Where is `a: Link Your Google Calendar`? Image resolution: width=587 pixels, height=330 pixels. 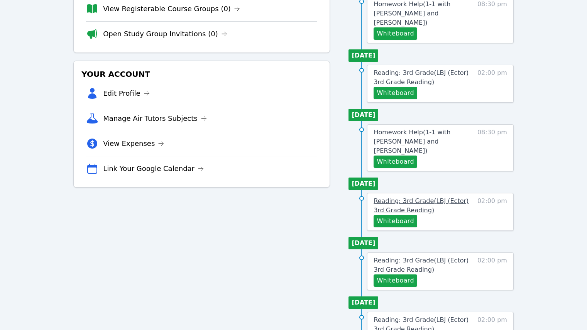 a: Link Your Google Calendar is located at coordinates (153, 169).